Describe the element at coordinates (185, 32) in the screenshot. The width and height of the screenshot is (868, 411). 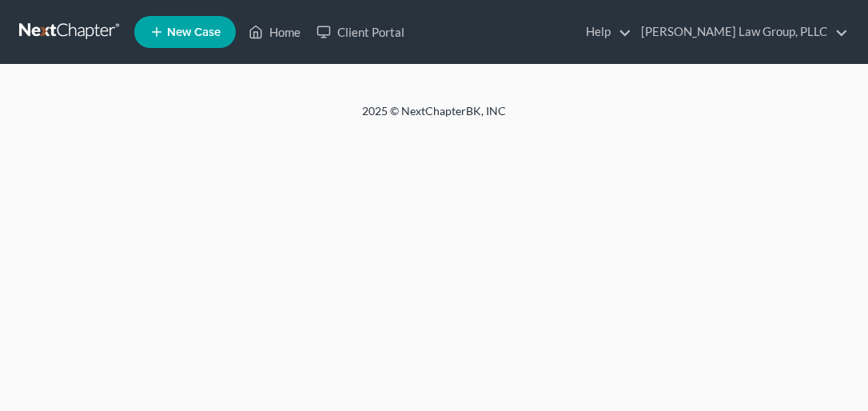
I see `new-legal-case-button: New Case` at that location.